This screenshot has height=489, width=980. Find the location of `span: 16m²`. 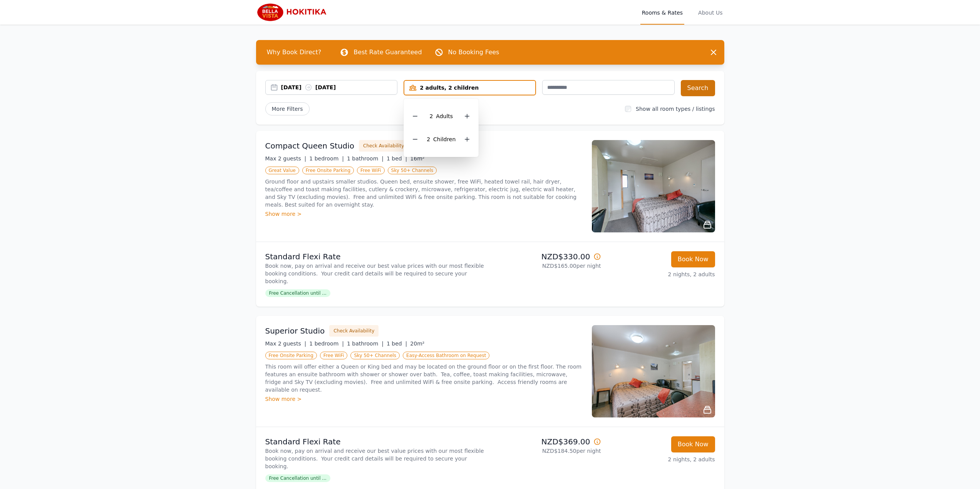

span: 16m² is located at coordinates (417, 159).